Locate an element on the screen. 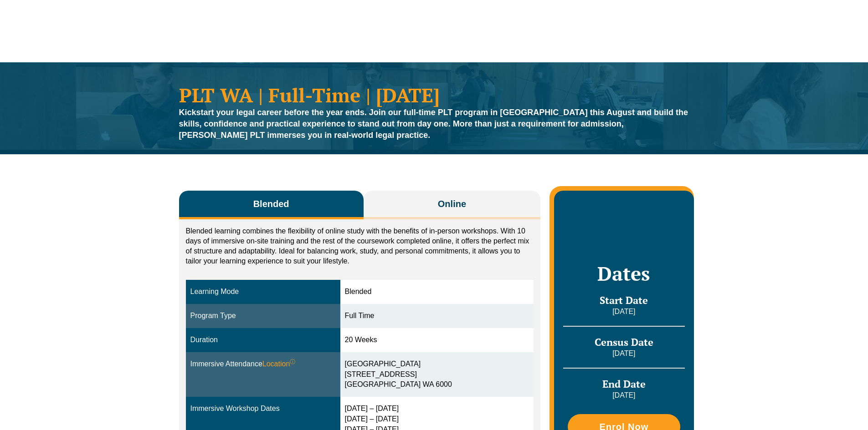  div: Full Time is located at coordinates (437, 316).